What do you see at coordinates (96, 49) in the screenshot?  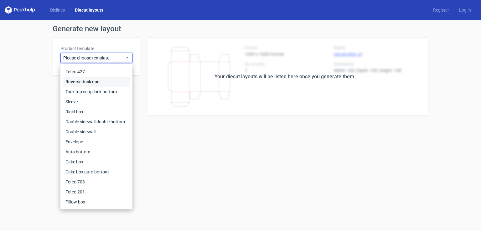 I see `label: Product template` at bounding box center [96, 49].